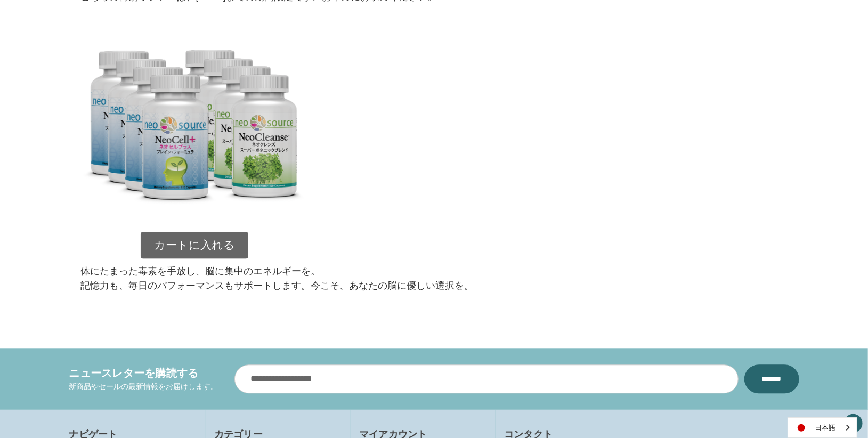  What do you see at coordinates (822, 428) in the screenshot?
I see `div: Language` at bounding box center [822, 428].